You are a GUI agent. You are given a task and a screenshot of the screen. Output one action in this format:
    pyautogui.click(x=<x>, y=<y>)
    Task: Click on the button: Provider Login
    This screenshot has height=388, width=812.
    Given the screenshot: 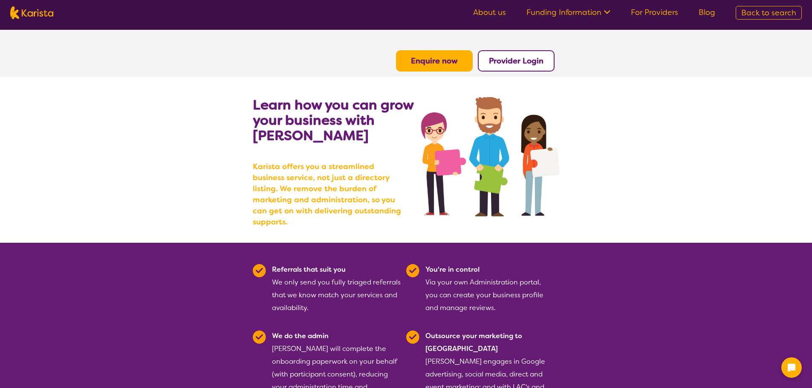 What is the action you would take?
    pyautogui.click(x=516, y=61)
    